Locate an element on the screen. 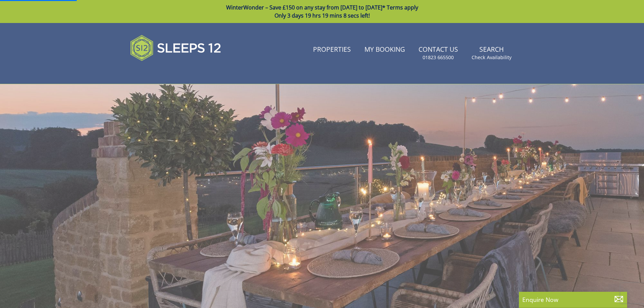 This screenshot has width=644, height=308. a: SearchCheck Availability is located at coordinates (492, 53).